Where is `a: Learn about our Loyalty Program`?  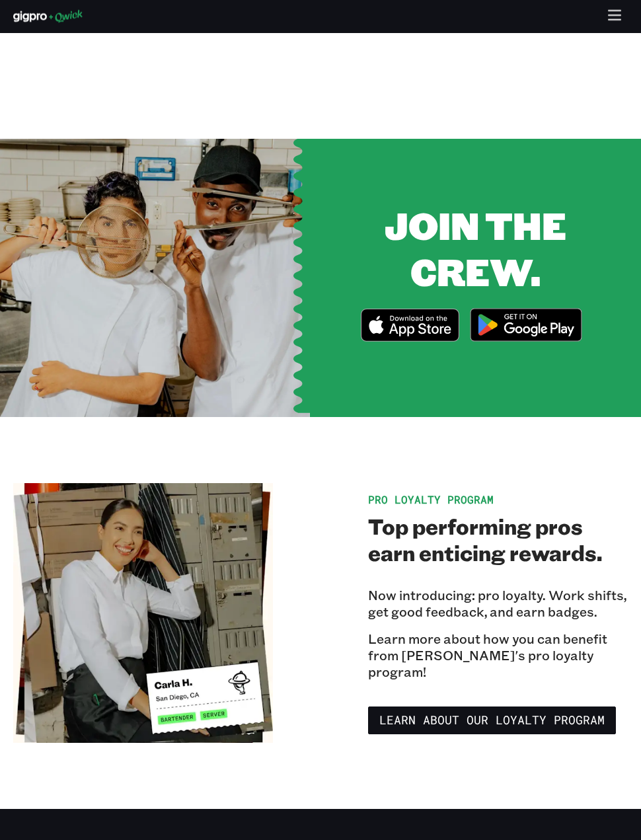 a: Learn about our Loyalty Program is located at coordinates (491, 721).